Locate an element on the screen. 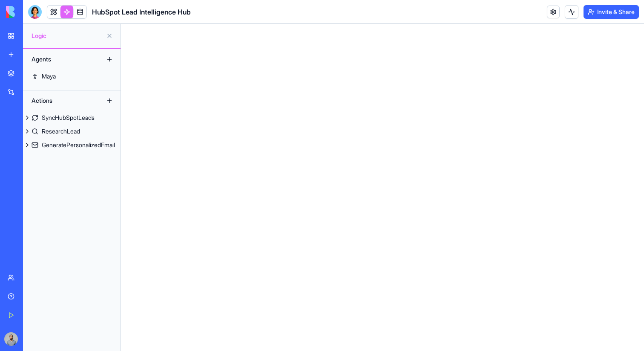  a: GeneratePersonalizedEmail is located at coordinates (71, 145).